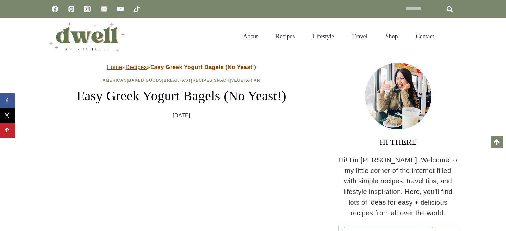 The width and height of the screenshot is (506, 231). What do you see at coordinates (86, 36) in the screenshot?
I see `a: DWELL by michelle` at bounding box center [86, 36].